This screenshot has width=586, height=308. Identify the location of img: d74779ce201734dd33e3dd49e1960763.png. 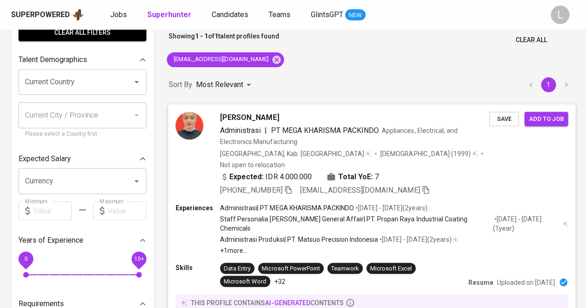
(190, 126).